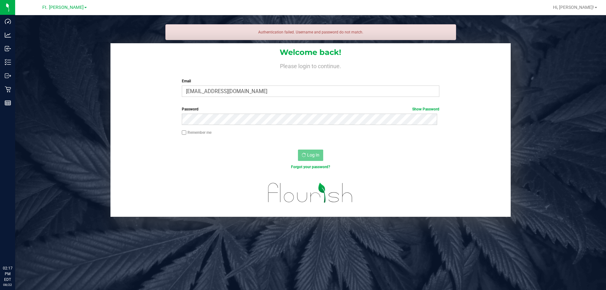  Describe the element at coordinates (8, 103) in the screenshot. I see `inline-svg: Reports` at that location.